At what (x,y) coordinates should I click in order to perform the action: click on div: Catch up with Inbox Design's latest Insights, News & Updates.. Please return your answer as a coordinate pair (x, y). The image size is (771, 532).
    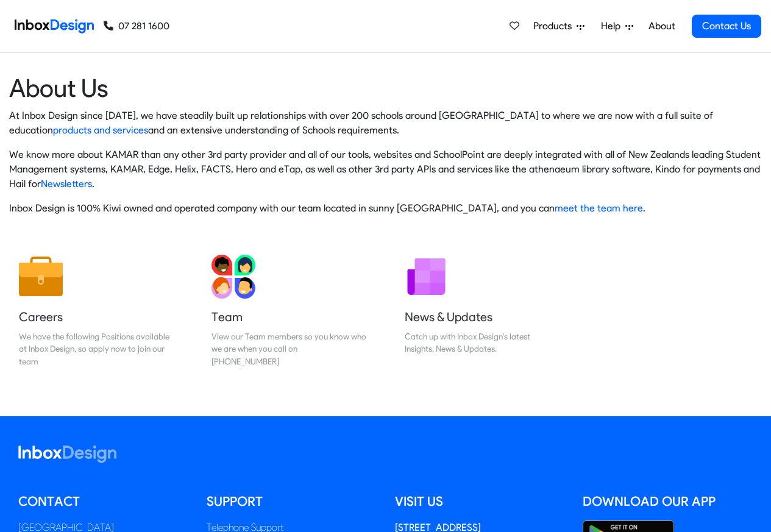
    Looking at the image, I should click on (482, 343).